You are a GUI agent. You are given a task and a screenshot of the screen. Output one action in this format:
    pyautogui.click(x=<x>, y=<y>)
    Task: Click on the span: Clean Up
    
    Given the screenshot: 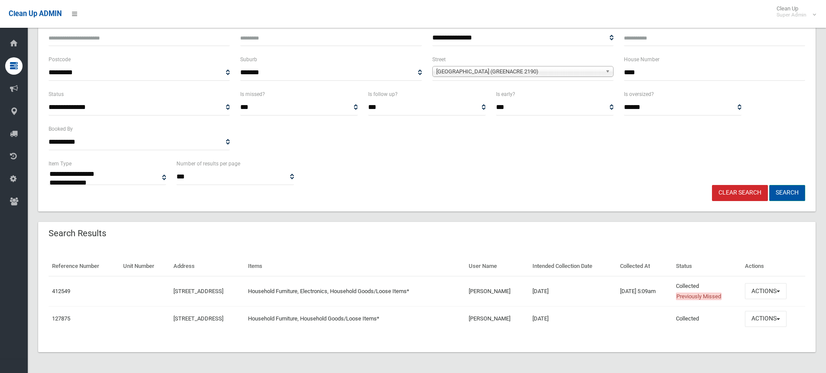 What is the action you would take?
    pyautogui.click(x=794, y=12)
    